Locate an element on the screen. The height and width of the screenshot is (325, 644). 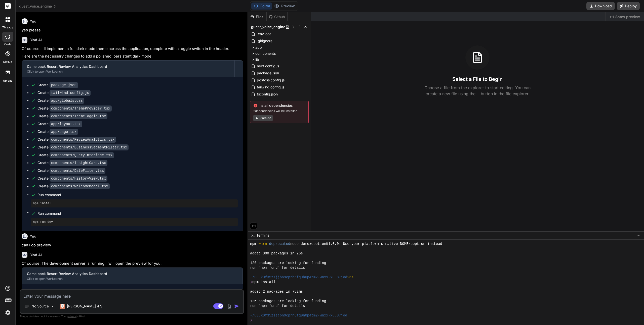
span: run `npm fund` for details is located at coordinates (278, 306).